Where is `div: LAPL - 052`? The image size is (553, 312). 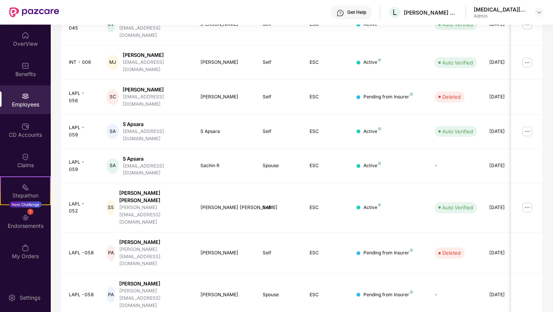
div: LAPL - 052 is located at coordinates (81, 208).